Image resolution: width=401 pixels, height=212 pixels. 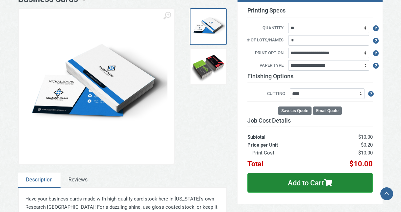 I want to click on button: Save as Quote, so click(x=295, y=111).